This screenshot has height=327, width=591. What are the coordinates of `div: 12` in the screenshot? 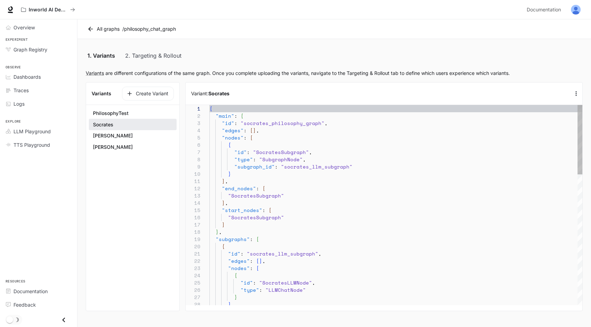 It's located at (193, 188).